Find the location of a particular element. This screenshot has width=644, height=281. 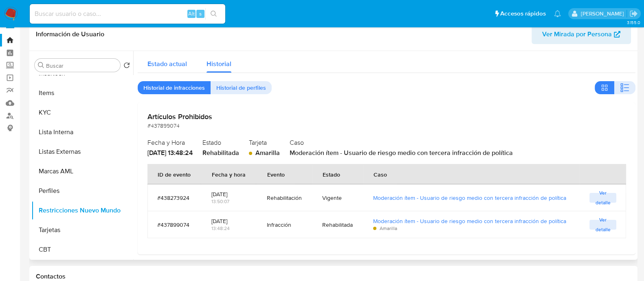

button: Items is located at coordinates (82, 93).